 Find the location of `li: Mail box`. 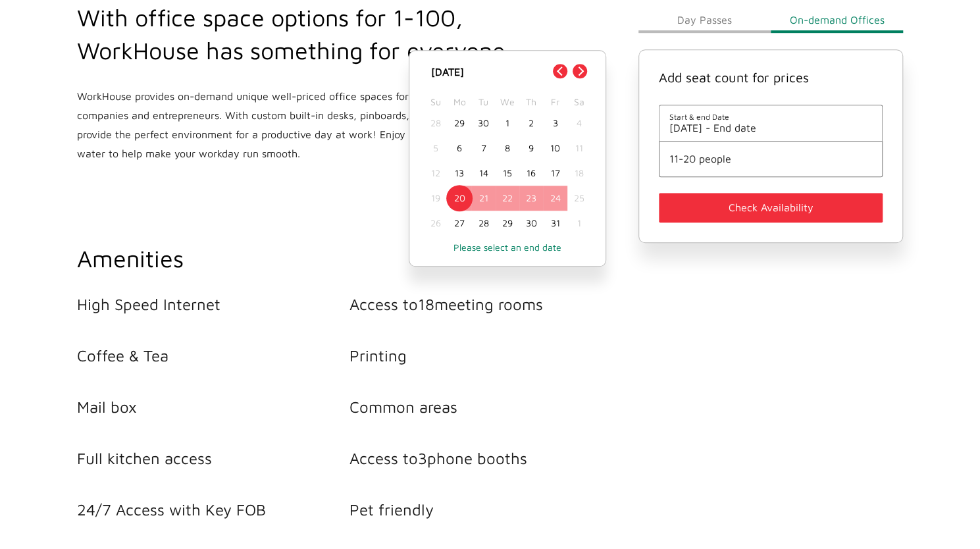

li: Mail box is located at coordinates (213, 407).